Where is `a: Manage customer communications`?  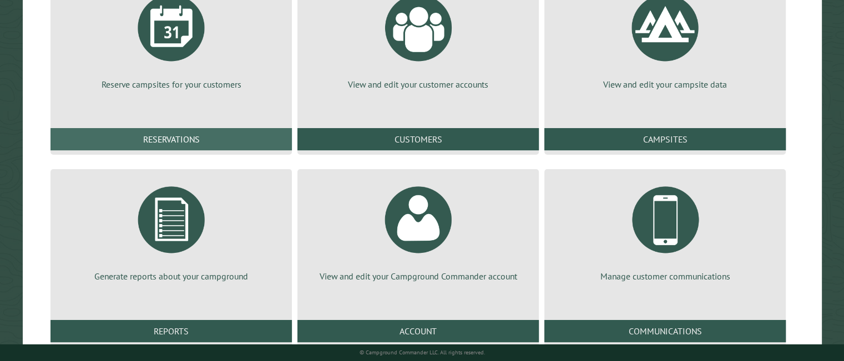
a: Manage customer communications is located at coordinates (665, 230).